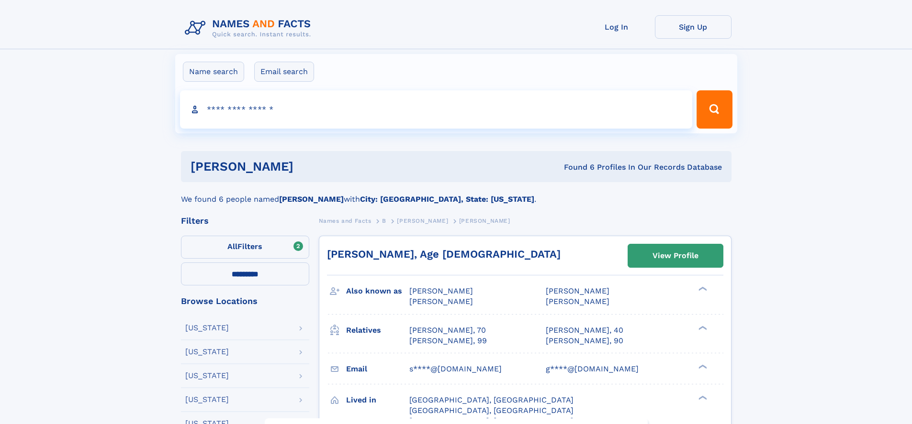 This screenshot has width=912, height=424. Describe the element at coordinates (245, 301) in the screenshot. I see `div: Browse Locations` at that location.